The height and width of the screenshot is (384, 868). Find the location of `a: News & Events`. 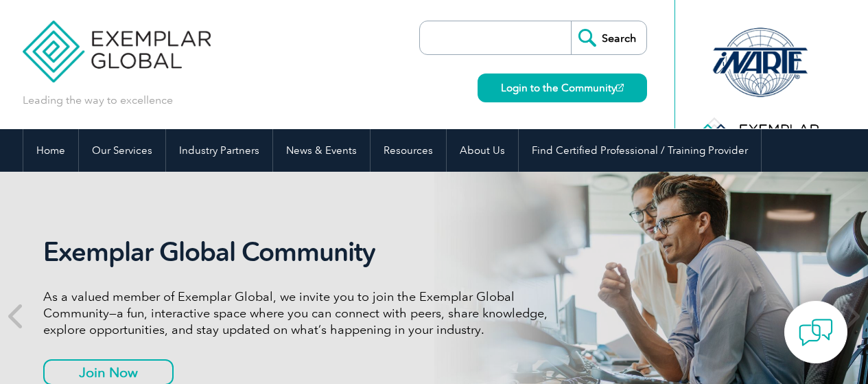

a: News & Events is located at coordinates (321, 151).